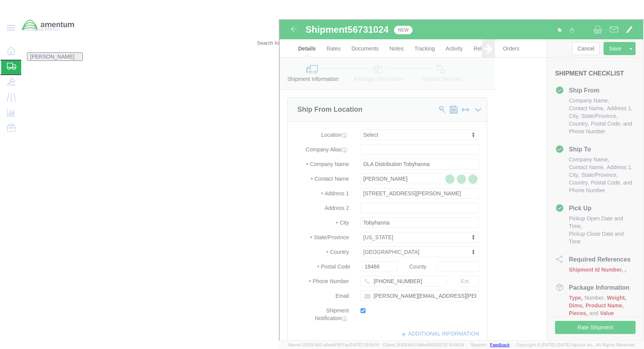 This screenshot has width=644, height=349. Describe the element at coordinates (423, 345) in the screenshot. I see `span: Client: 2025.18.0-198a450` at that location.